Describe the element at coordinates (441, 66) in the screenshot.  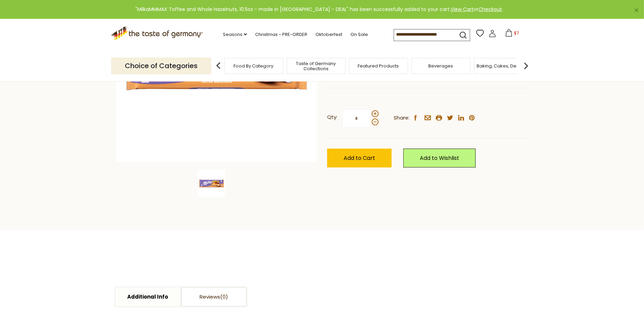
I see `span: Beverages` at that location.